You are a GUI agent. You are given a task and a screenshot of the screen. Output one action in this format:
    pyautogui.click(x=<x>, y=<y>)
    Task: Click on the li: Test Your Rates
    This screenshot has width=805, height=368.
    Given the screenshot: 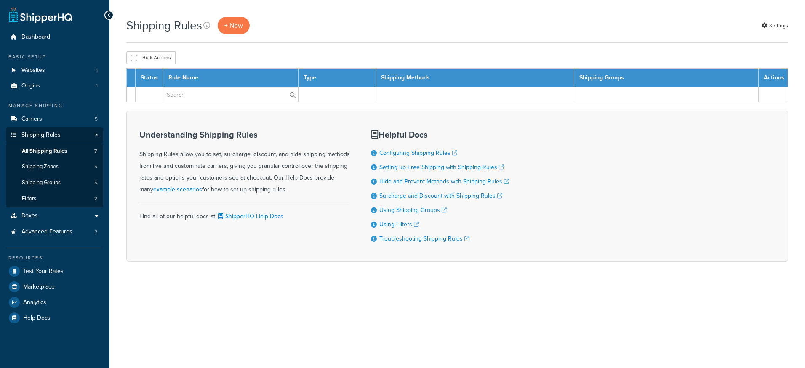 What is the action you would take?
    pyautogui.click(x=55, y=272)
    